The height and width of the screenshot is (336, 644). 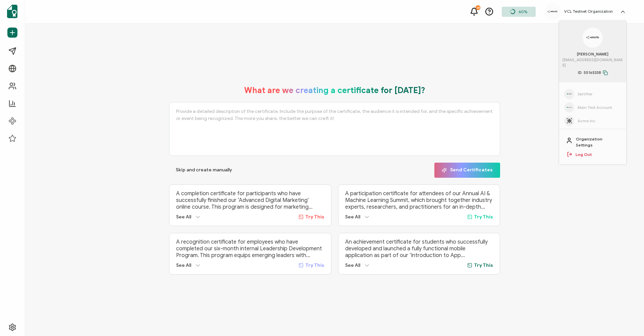 What do you see at coordinates (593, 73) in the screenshot?
I see `span: ID: 55165338` at bounding box center [593, 73].